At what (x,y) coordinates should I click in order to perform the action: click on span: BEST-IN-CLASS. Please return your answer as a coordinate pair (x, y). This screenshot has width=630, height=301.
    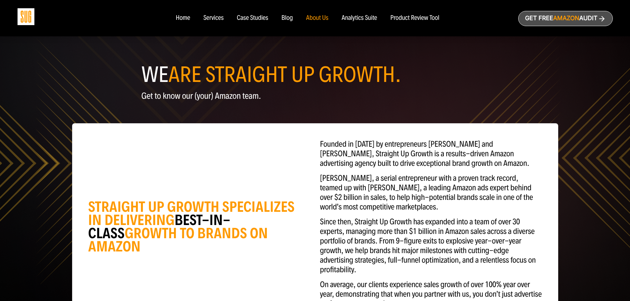
    Looking at the image, I should click on (159, 227).